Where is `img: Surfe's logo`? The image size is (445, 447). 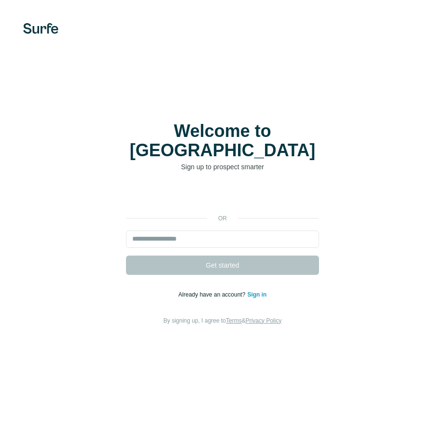
img: Surfe's logo is located at coordinates (41, 28).